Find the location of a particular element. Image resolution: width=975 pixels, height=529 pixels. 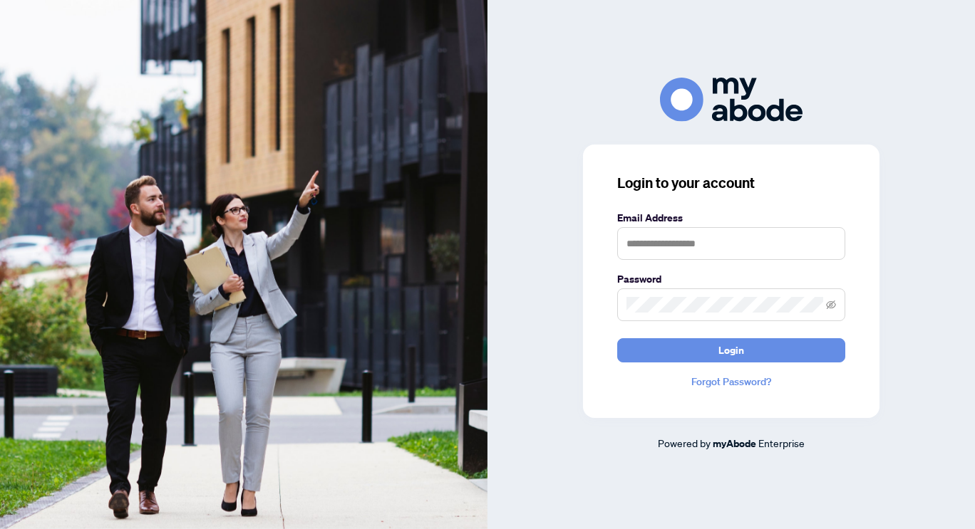

h3: Login to your account is located at coordinates (731, 183).